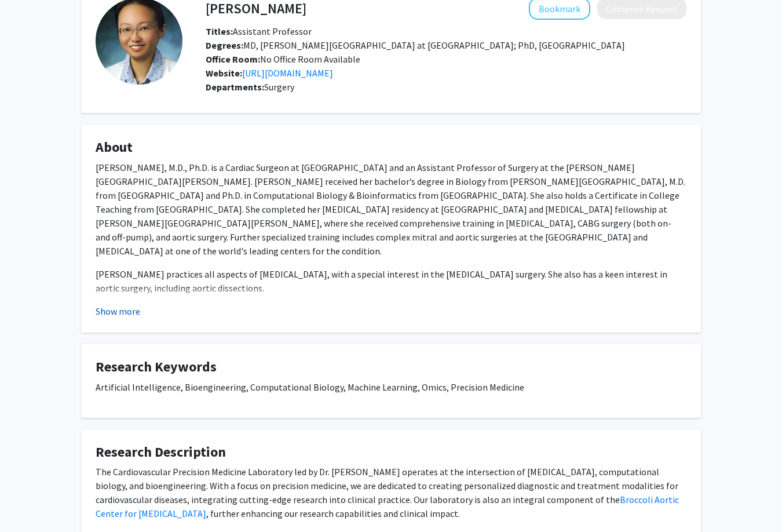  I want to click on b: Website:, so click(224, 73).